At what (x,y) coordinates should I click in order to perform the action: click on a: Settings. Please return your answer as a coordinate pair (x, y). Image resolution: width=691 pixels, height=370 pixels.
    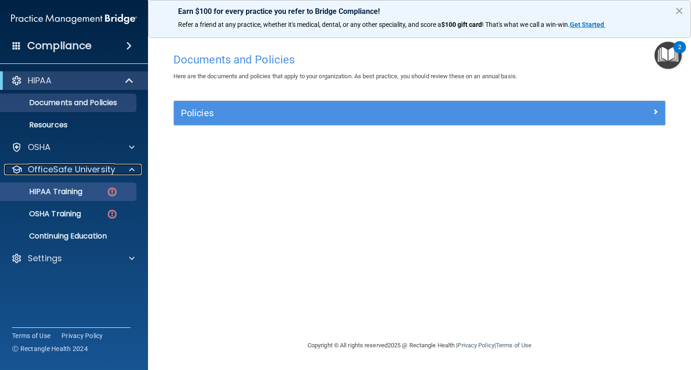
    Looking at the image, I should click on (73, 258).